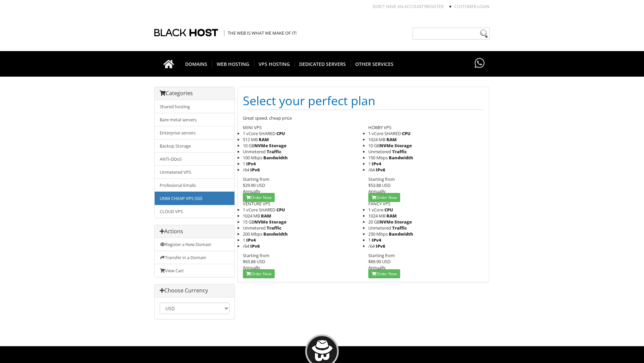  Describe the element at coordinates (195, 185) in the screenshot. I see `a: Profesional Emails` at that location.